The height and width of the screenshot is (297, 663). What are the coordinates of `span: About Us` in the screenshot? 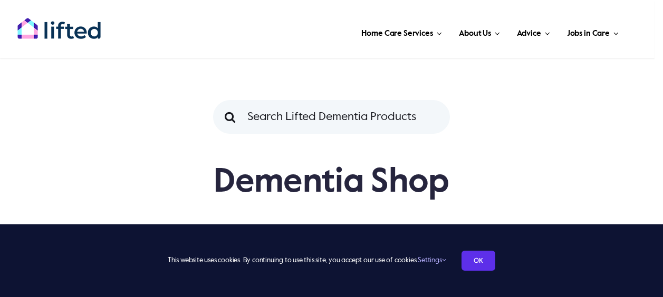 It's located at (474, 34).